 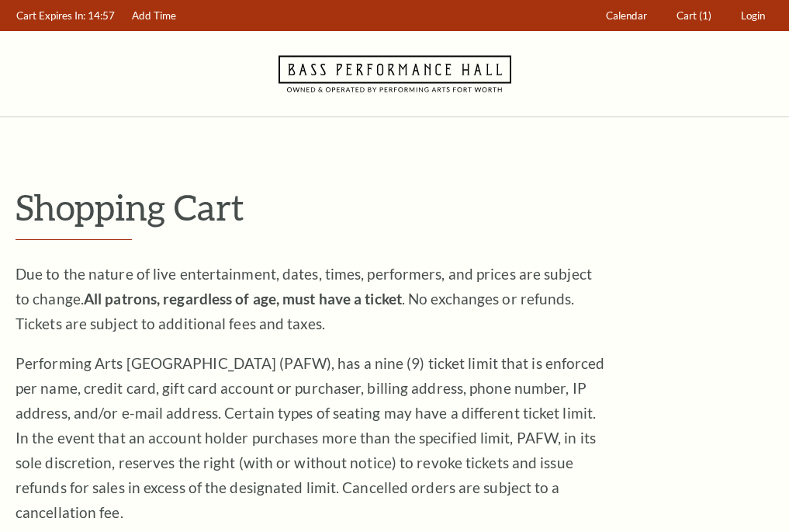 What do you see at coordinates (100, 16) in the screenshot?
I see `span: 14:57` at bounding box center [100, 16].